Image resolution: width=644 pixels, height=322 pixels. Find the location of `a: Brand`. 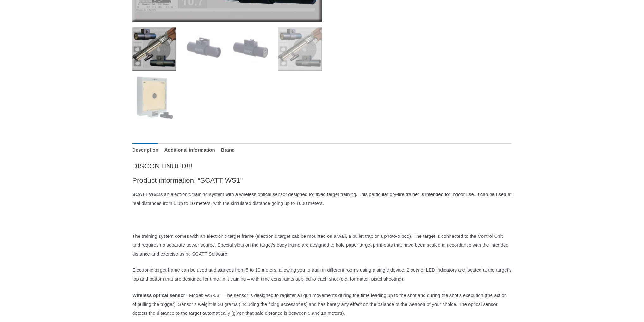

a: Brand is located at coordinates (228, 150).